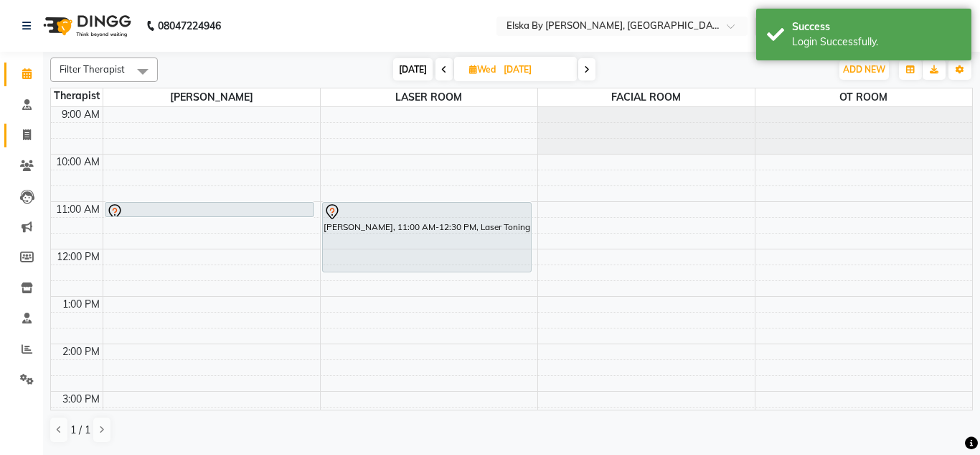  Describe the element at coordinates (80, 429) in the screenshot. I see `span: 1 / 1` at that location.